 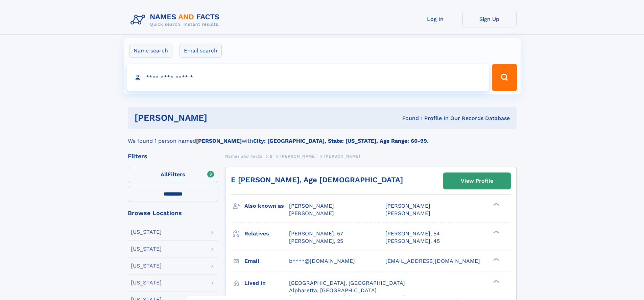 I want to click on span: All, so click(x=164, y=174).